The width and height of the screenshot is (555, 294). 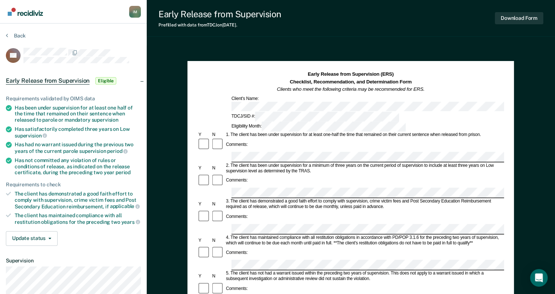 I want to click on button: Download Form, so click(x=519, y=18).